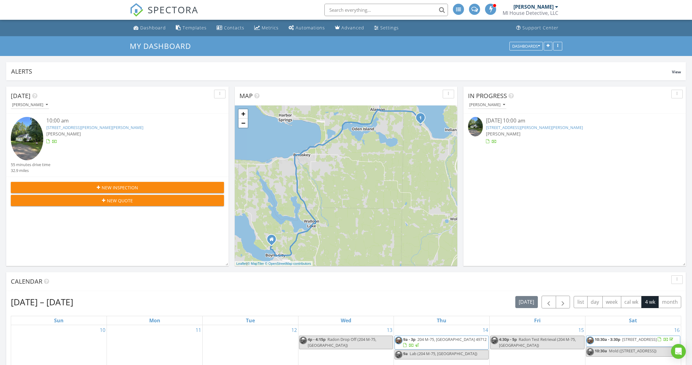  Describe the element at coordinates (537, 28) in the screenshot. I see `a: Support Center` at that location.